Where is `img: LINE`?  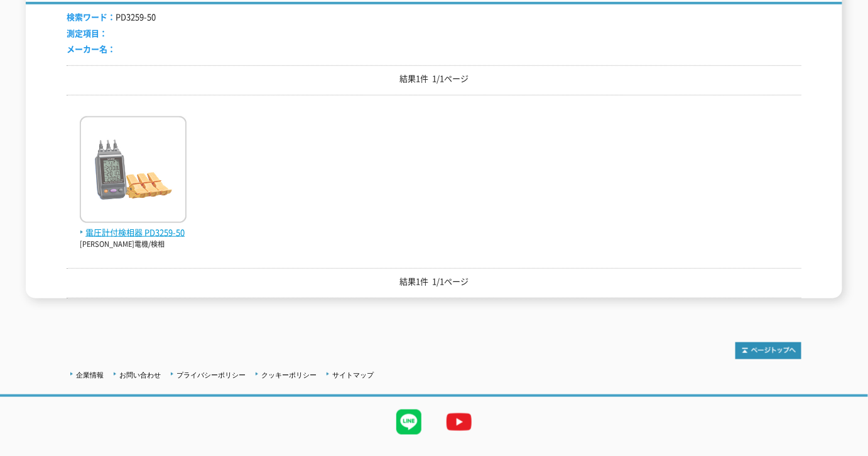 img: LINE is located at coordinates (409, 422).